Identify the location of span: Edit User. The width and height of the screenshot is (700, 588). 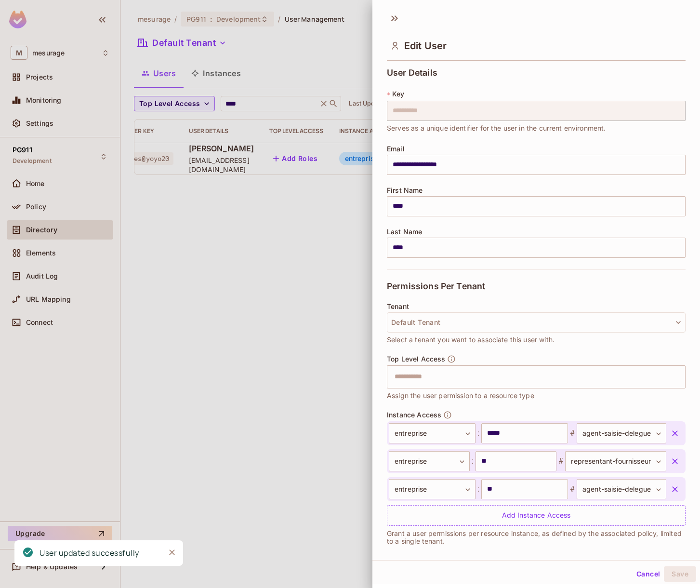
(426, 46).